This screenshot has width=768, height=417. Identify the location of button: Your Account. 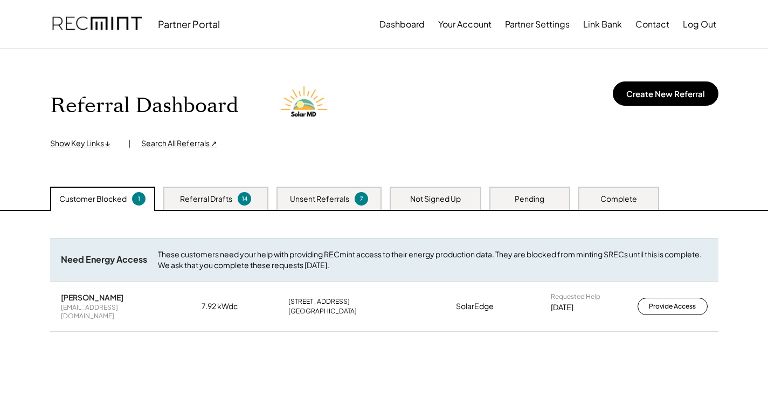
(465, 24).